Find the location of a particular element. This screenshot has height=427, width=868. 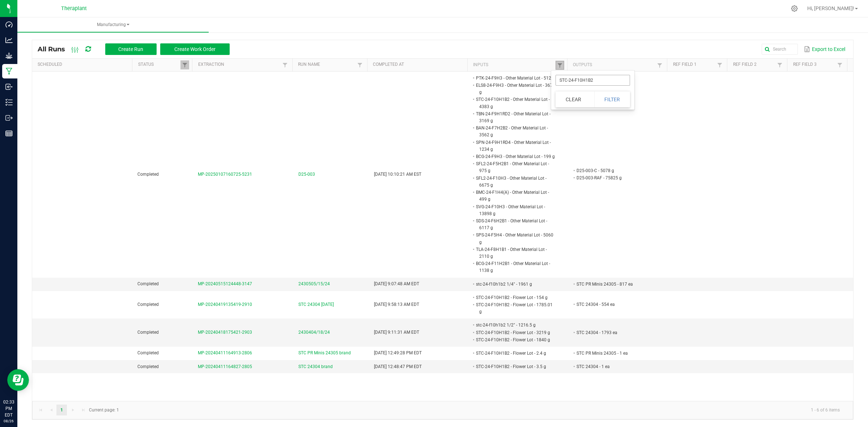

a: StatusSortable is located at coordinates (159, 64).